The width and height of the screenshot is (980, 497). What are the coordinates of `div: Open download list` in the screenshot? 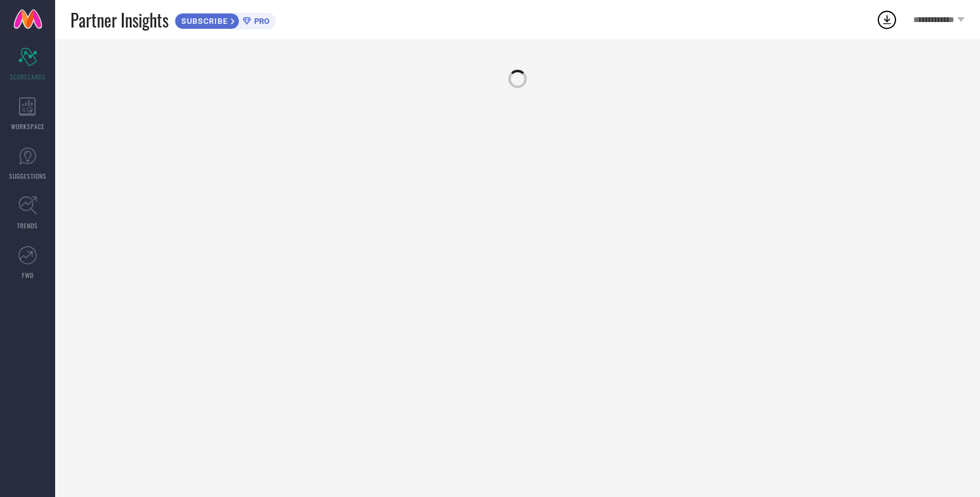 It's located at (887, 20).